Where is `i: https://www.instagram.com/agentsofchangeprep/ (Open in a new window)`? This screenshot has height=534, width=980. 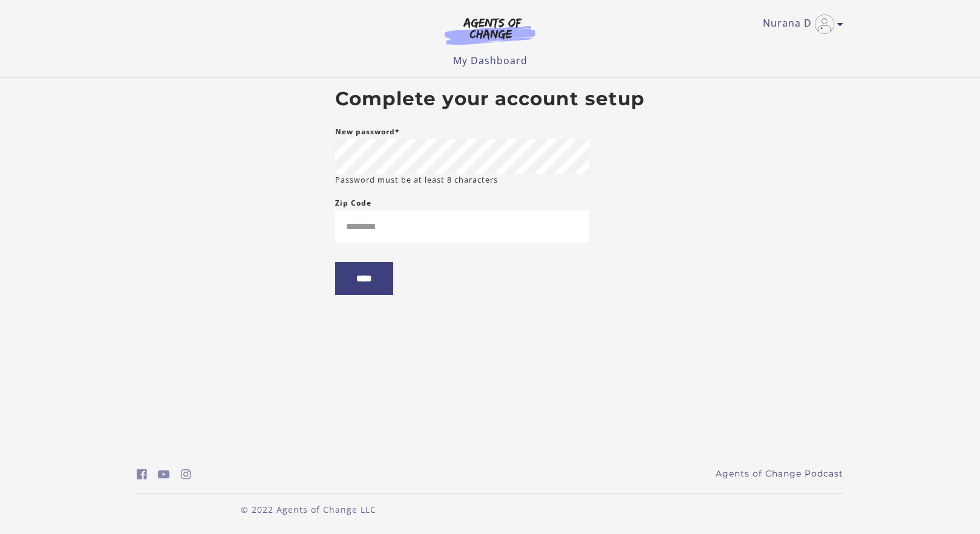
i: https://www.instagram.com/agentsofchangeprep/ (Open in a new window) is located at coordinates (186, 474).